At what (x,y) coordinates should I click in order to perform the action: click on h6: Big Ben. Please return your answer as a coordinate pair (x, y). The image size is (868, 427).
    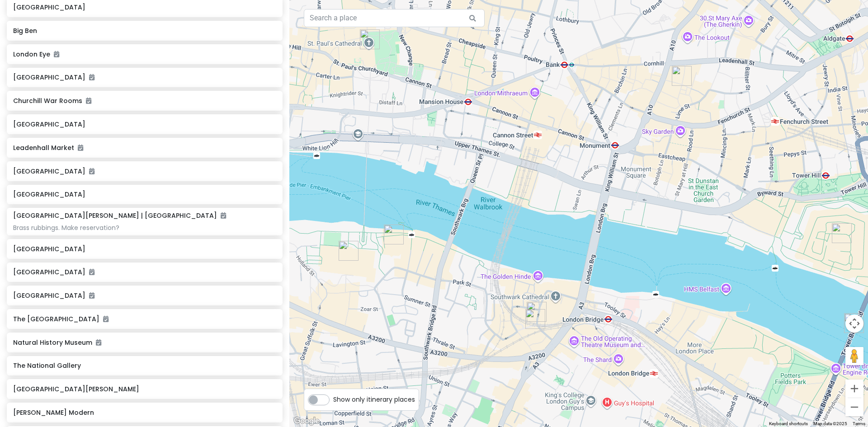
    Looking at the image, I should click on (144, 31).